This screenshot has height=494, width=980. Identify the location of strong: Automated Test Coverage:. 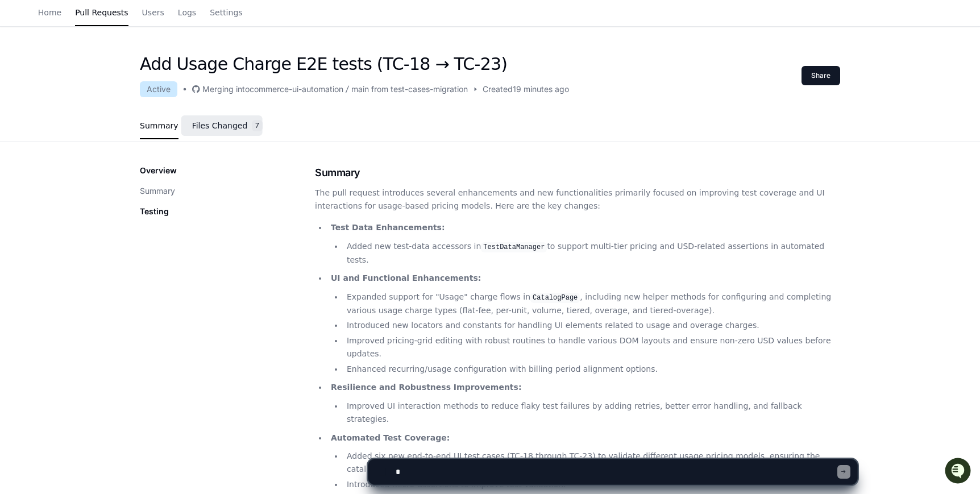
(390, 438).